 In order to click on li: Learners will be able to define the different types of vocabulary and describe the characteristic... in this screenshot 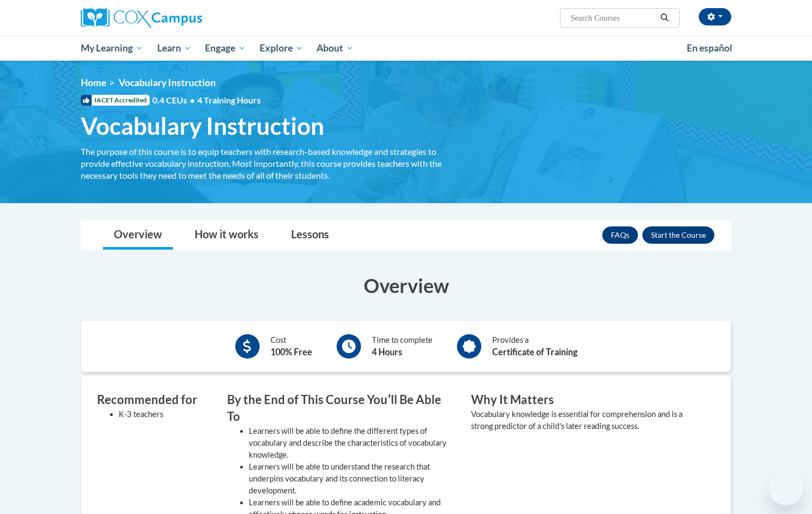, I will do `click(352, 443)`.